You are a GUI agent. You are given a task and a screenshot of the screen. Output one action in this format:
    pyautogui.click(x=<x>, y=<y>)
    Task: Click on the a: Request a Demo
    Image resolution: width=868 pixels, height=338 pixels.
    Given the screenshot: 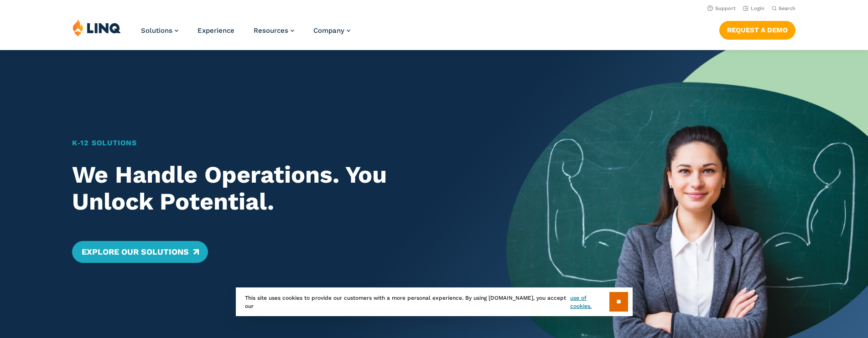 What is the action you would take?
    pyautogui.click(x=758, y=31)
    